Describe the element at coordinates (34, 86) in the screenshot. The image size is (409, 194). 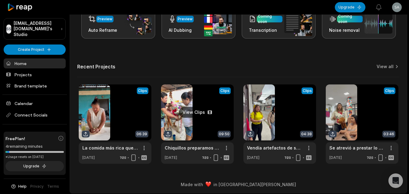
I see `a: Brand template` at that location.